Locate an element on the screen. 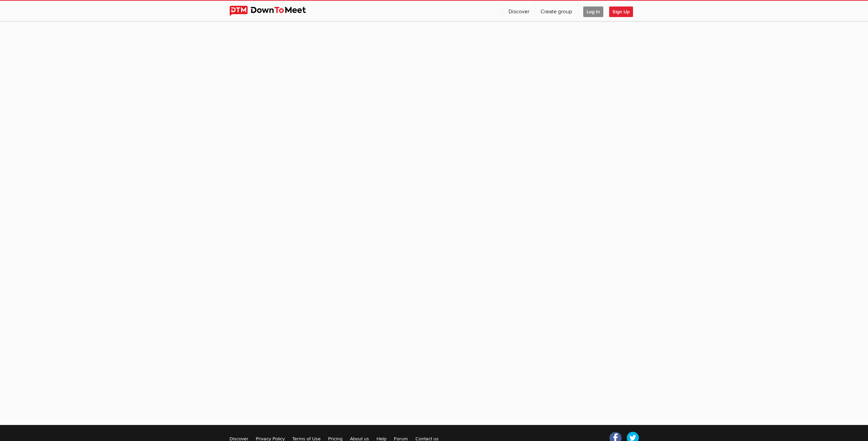  a: Discover is located at coordinates (519, 11).